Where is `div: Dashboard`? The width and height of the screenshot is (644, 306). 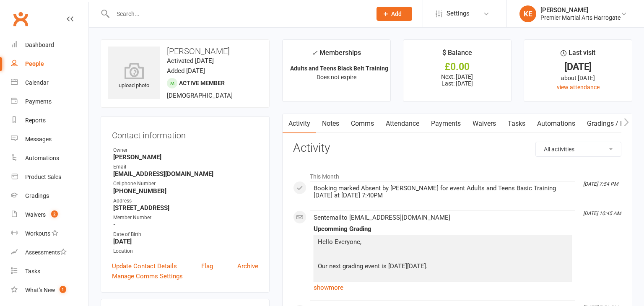 div: Dashboard is located at coordinates (39, 45).